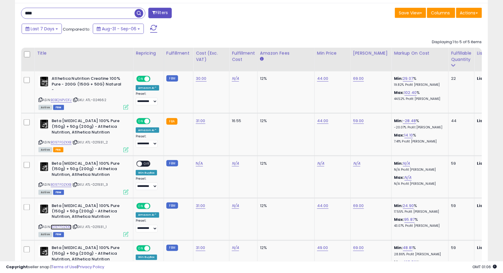  What do you see at coordinates (91, 267) in the screenshot?
I see `a: Privacy Policy` at bounding box center [91, 267].